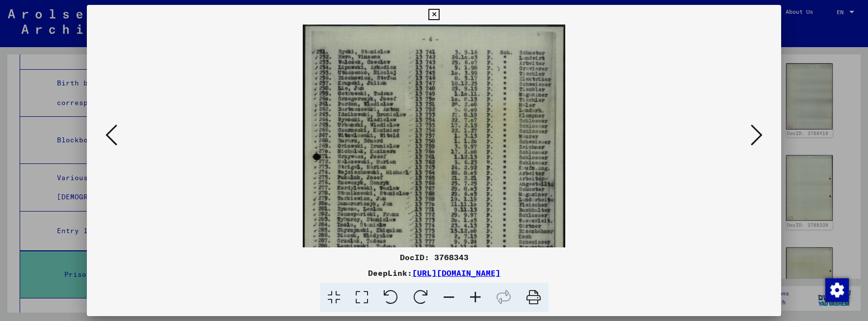 The image size is (868, 321). I want to click on div: DocID: 3768343, so click(434, 257).